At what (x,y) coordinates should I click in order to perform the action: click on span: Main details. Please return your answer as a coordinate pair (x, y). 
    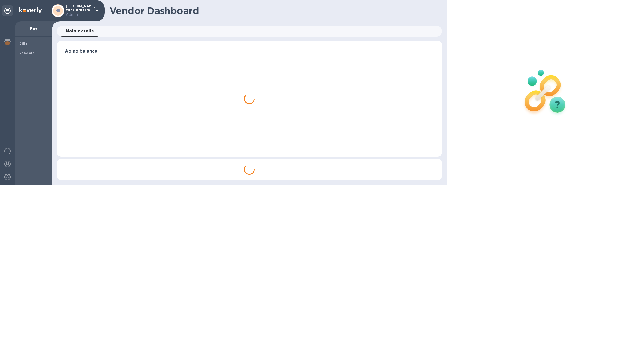
    Looking at the image, I should click on (80, 31).